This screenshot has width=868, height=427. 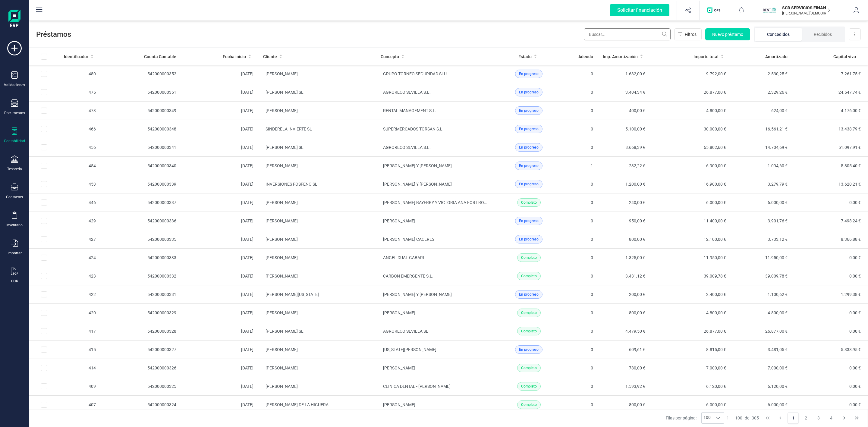 What do you see at coordinates (624, 184) in the screenshot?
I see `td: 1.200,00 €` at bounding box center [624, 184].